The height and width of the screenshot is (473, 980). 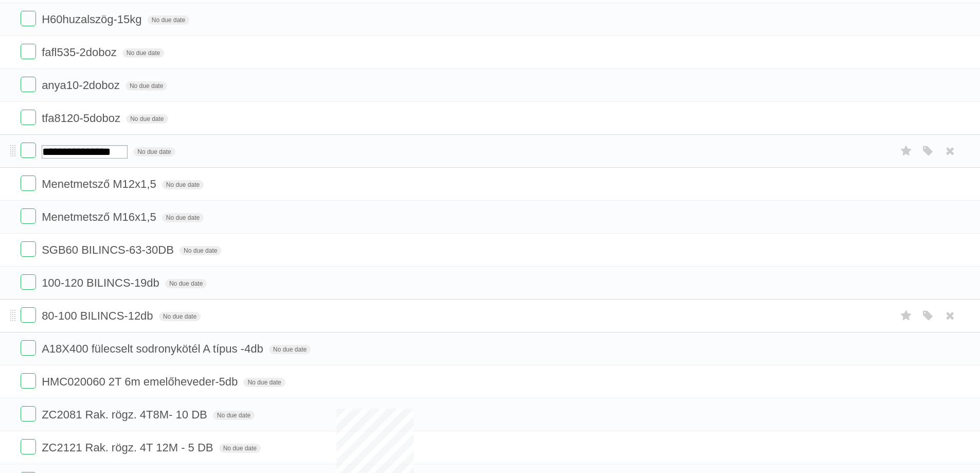 I want to click on span: Menetmetsző M16x1,5, so click(x=101, y=216).